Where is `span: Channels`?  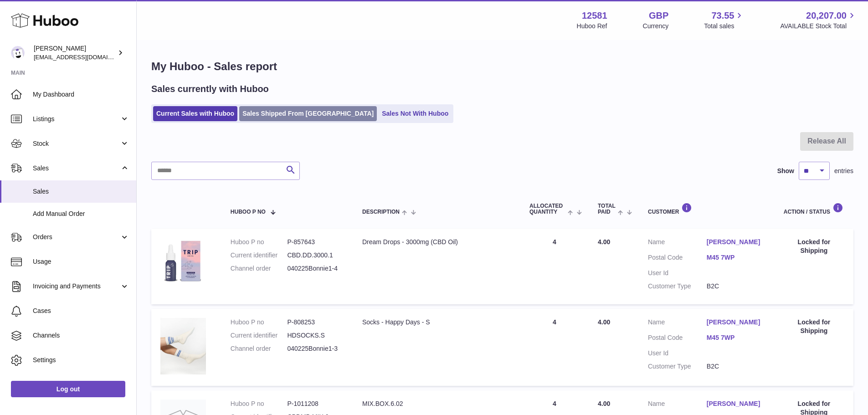 span: Channels is located at coordinates (81, 335).